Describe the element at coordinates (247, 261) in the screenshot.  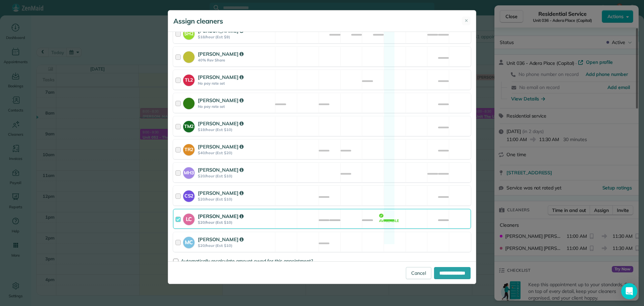
I see `span: Automatically recalculate amount owed for this appointment?` at that location.